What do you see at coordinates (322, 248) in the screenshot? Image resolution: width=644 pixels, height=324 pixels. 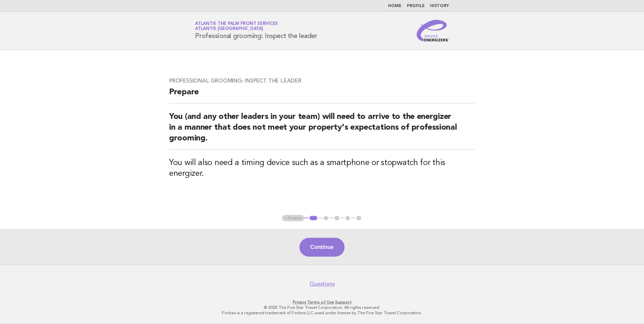 I see `button: Continue` at bounding box center [322, 248].